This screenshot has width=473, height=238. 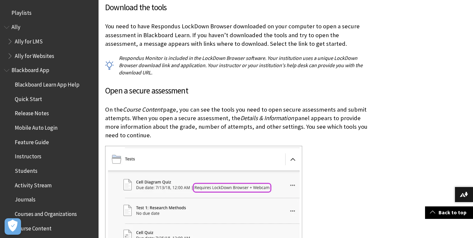 I want to click on p: You need to have Respondus LockDown Browser downloaded on your computer to open a secure assessme..., so click(x=237, y=35).